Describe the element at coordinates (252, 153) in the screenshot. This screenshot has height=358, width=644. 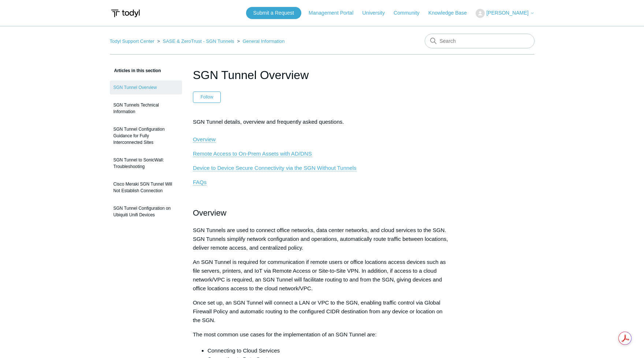
I see `span: Remote Access to On-Prem Assets with AD/DNS` at that location.